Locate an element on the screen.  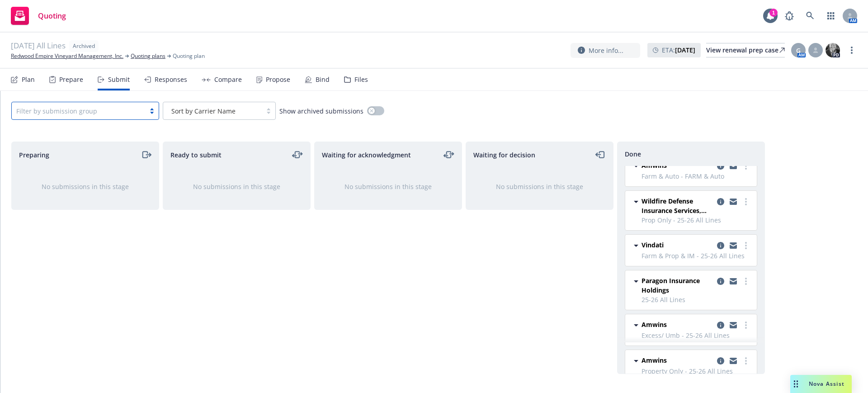
div: Responses is located at coordinates (171, 79).